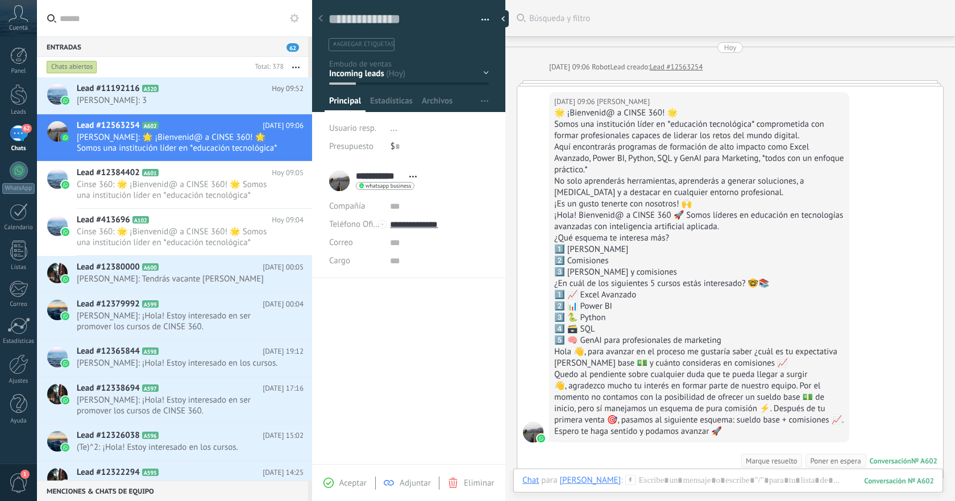 The width and height of the screenshot is (955, 501). I want to click on span: Aceptar, so click(353, 483).